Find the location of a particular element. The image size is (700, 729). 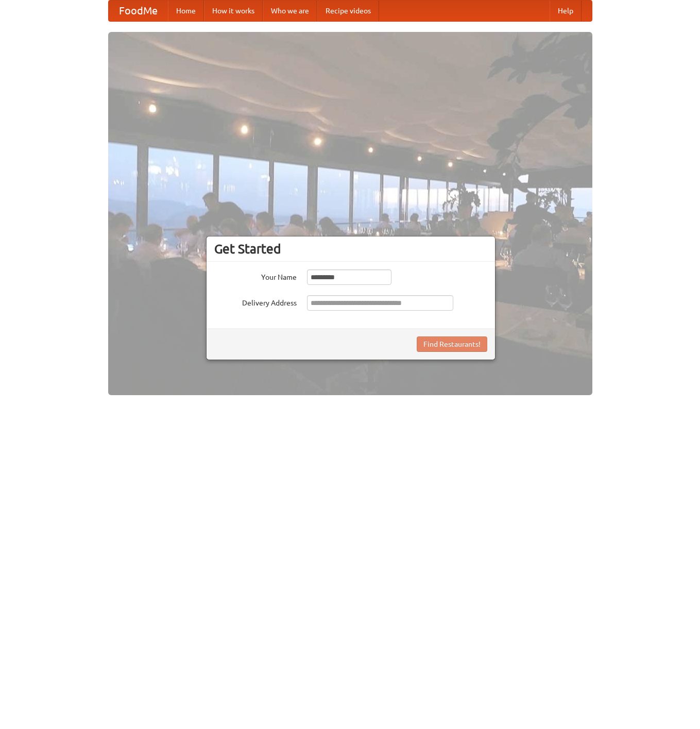

button: Find Restaurants! is located at coordinates (452, 344).